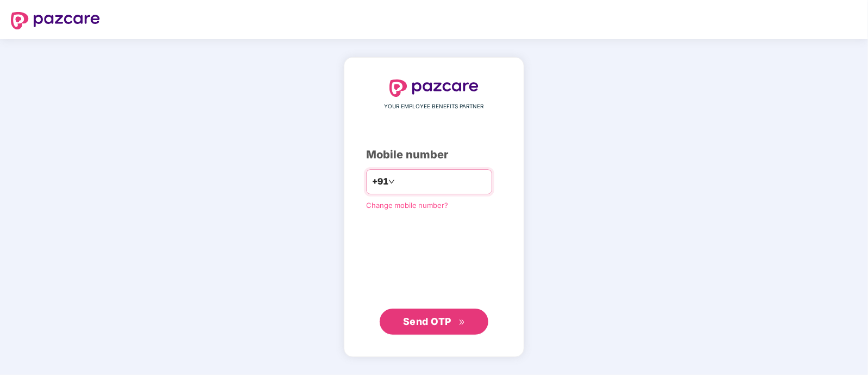 This screenshot has height=375, width=868. I want to click on span: Change mobile number?, so click(407, 205).